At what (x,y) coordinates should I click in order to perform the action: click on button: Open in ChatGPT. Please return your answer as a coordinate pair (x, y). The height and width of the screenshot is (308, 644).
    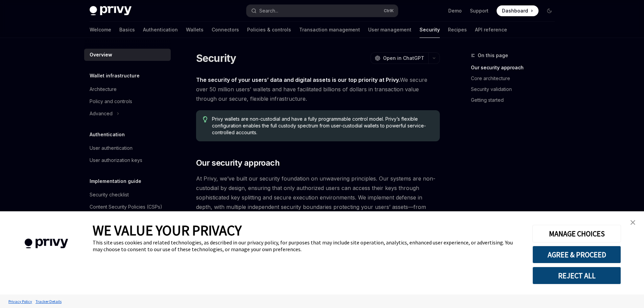
    Looking at the image, I should click on (399, 58).